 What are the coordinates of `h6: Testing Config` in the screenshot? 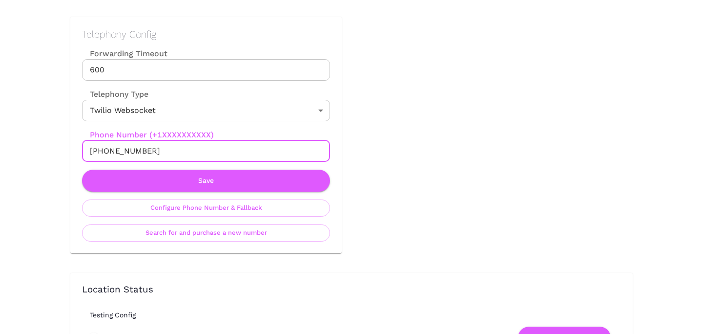 It's located at (359, 314).